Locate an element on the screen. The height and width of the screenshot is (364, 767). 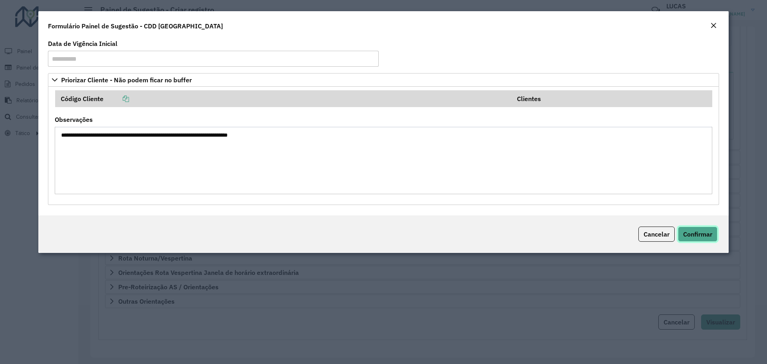
button: Cancelar is located at coordinates (656, 234).